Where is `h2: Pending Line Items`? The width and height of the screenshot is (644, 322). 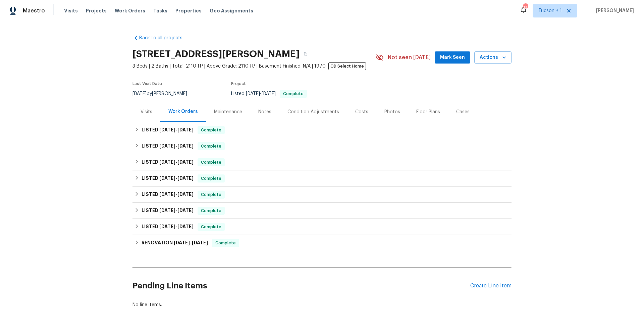
h2: Pending Line Items is located at coordinates (301, 286).